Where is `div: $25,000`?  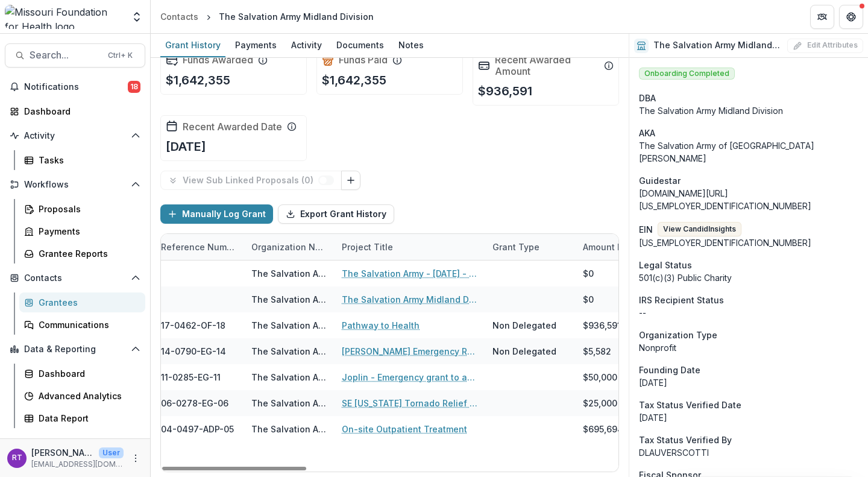
div: $25,000 is located at coordinates (599, 403).